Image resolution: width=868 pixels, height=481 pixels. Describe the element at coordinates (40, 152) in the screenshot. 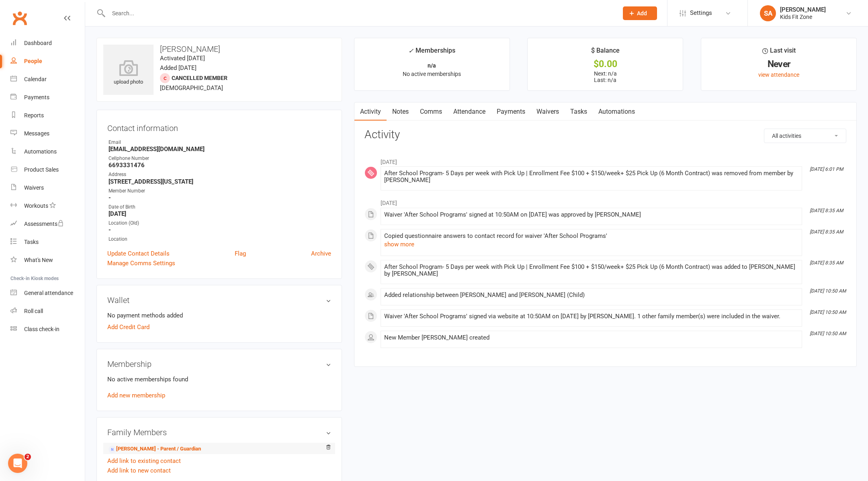

I see `div: Automations` at that location.